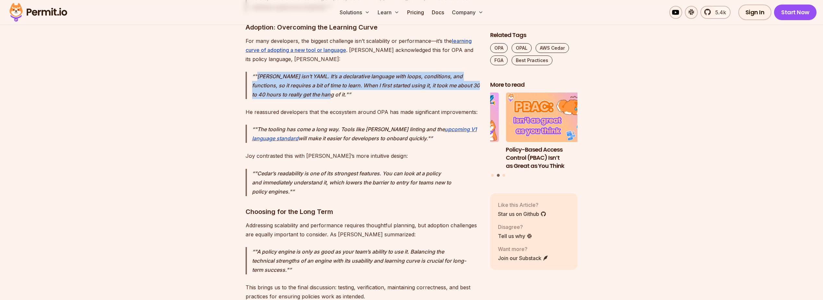 This screenshot has height=300, width=823. Describe the element at coordinates (455, 158) in the screenshot. I see `h3: How to Use JWTs for Authorization: Best Practices and Common Mistakes` at that location.